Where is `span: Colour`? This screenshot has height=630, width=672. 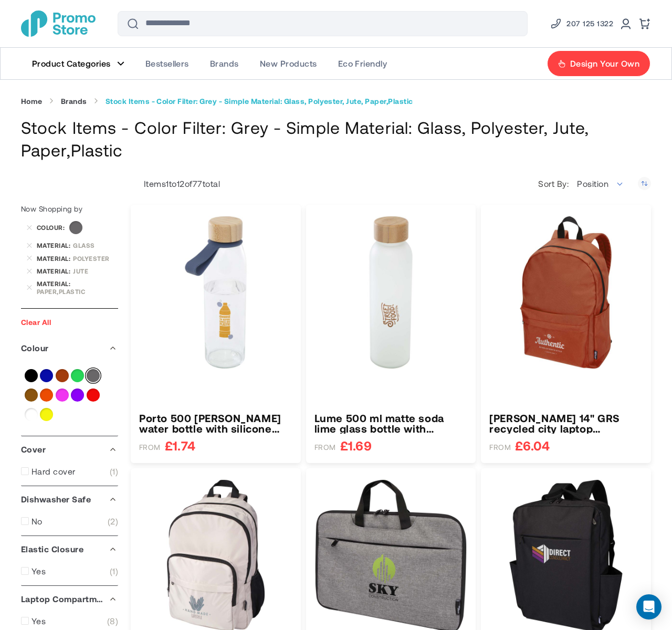 span: Colour is located at coordinates (52, 228).